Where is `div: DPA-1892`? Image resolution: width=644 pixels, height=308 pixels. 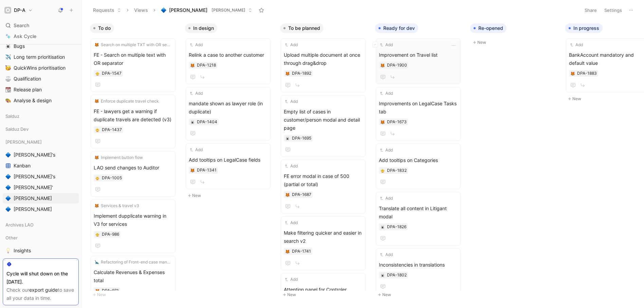 div: DPA-1892 is located at coordinates (302, 73).